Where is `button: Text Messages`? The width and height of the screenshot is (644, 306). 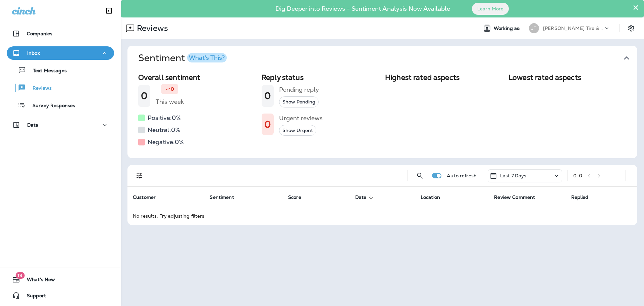
button: Text Messages is located at coordinates (60, 70).